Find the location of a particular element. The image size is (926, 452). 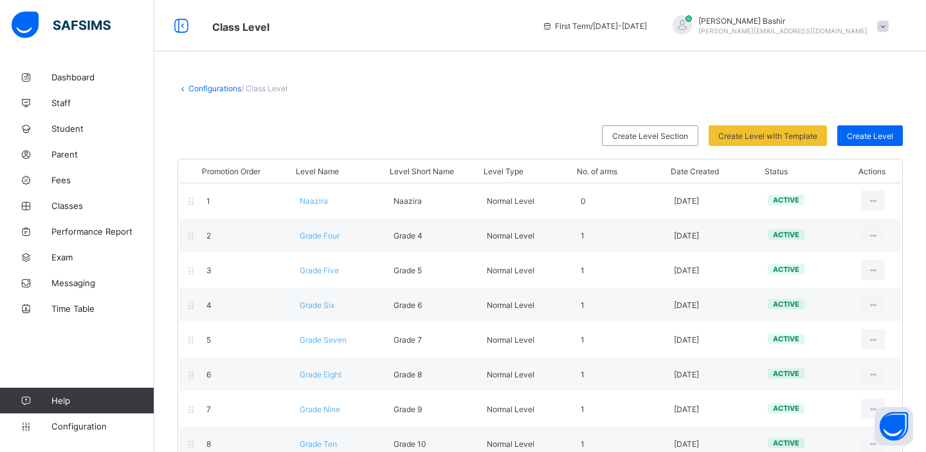

span: Performance Report is located at coordinates (103, 231).